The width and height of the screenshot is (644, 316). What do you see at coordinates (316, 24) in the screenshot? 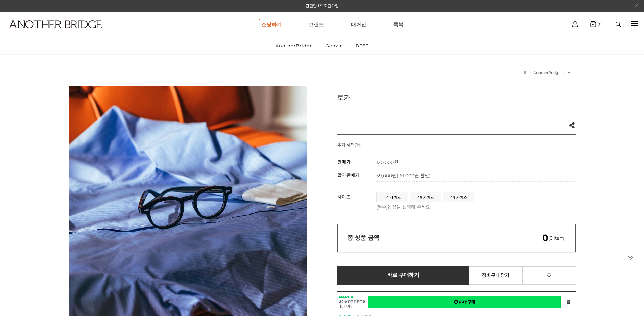
I see `a: 브랜드` at bounding box center [316, 24].